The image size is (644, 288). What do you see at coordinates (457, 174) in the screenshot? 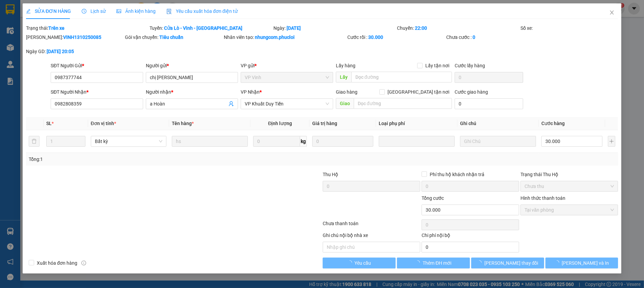
I see `span: Phí thu hộ khách nhận trả` at bounding box center [457, 174].